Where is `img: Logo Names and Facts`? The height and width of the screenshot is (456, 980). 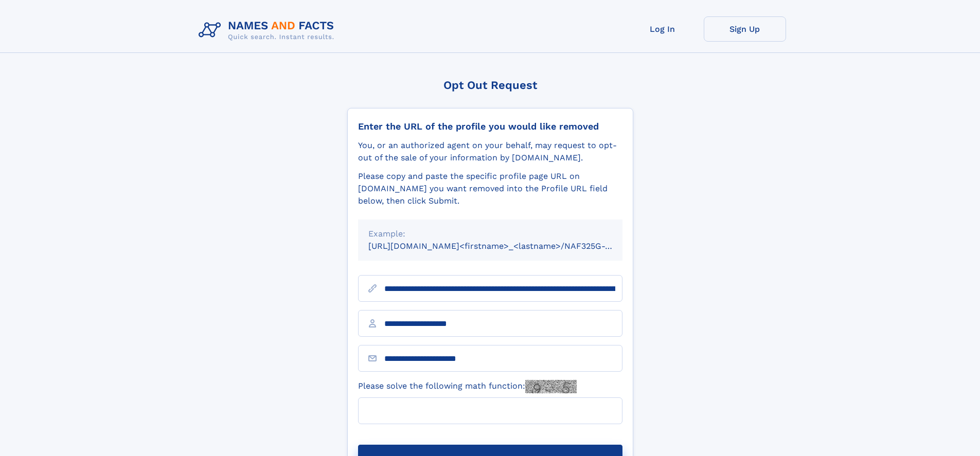 img: Logo Names and Facts is located at coordinates (268, 30).